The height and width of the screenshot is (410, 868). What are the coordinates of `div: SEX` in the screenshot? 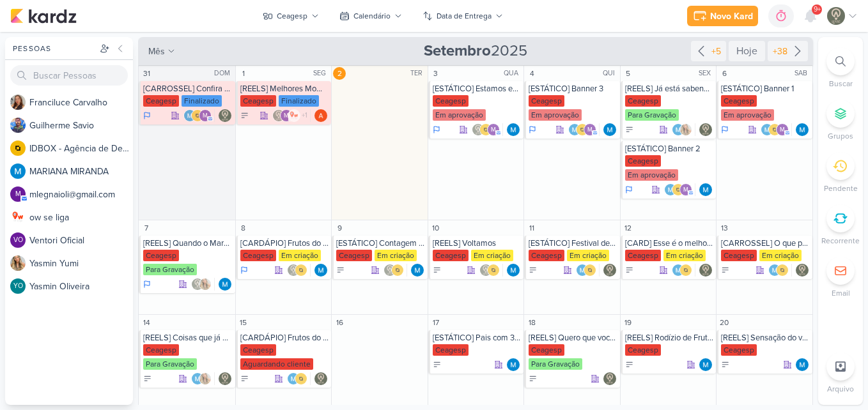 It's located at (706, 73).